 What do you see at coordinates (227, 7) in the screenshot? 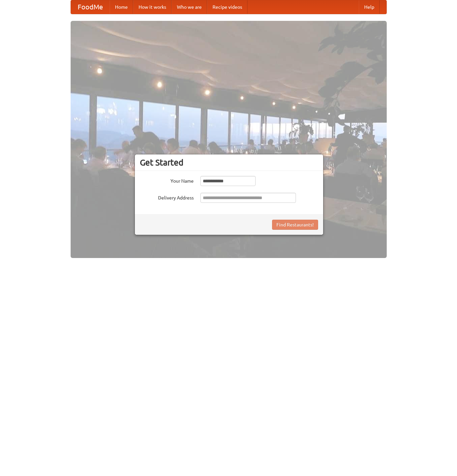
I see `a: Recipe videos` at bounding box center [227, 7].